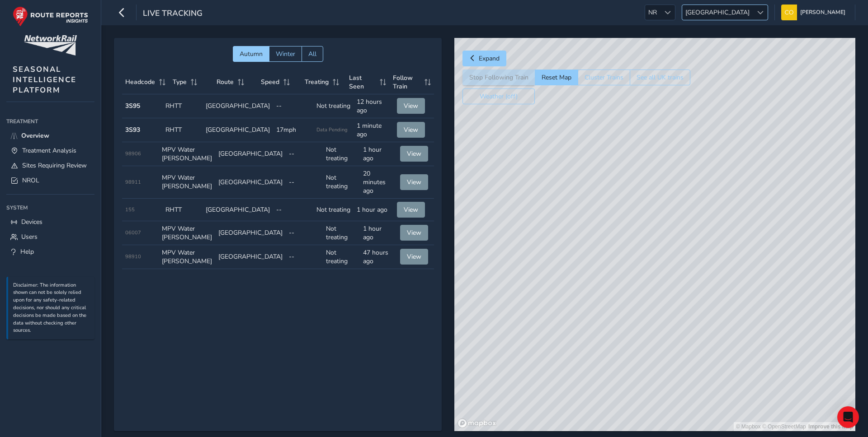 The image size is (868, 437). What do you see at coordinates (50, 208) in the screenshot?
I see `div: System` at bounding box center [50, 208].